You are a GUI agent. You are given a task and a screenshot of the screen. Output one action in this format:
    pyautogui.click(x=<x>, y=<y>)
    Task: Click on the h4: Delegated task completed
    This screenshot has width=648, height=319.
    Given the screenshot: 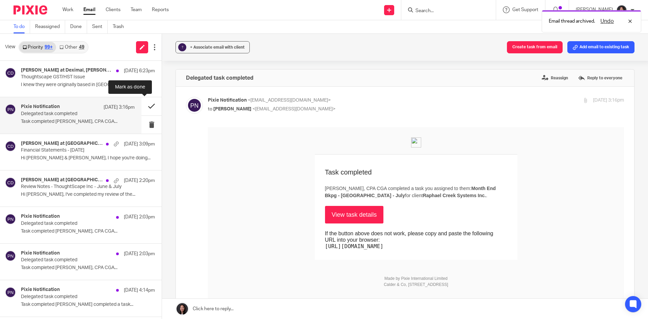 What is the action you would take?
    pyautogui.click(x=220, y=78)
    